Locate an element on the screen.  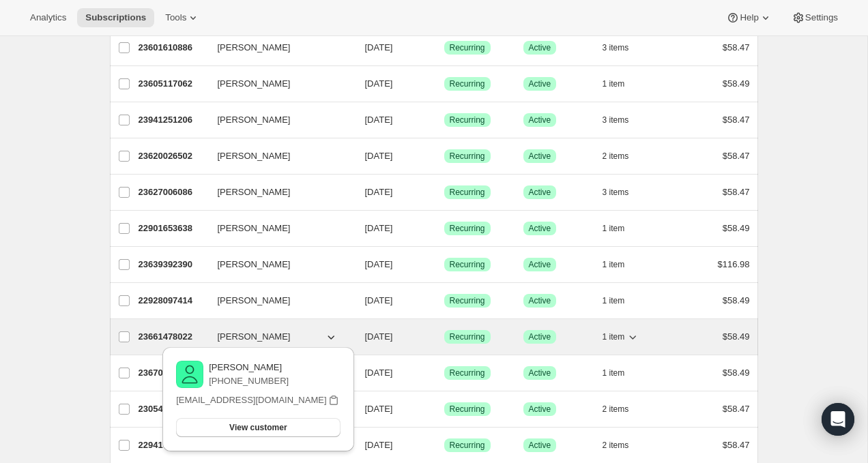
p: 23941251206 is located at coordinates (172, 120).